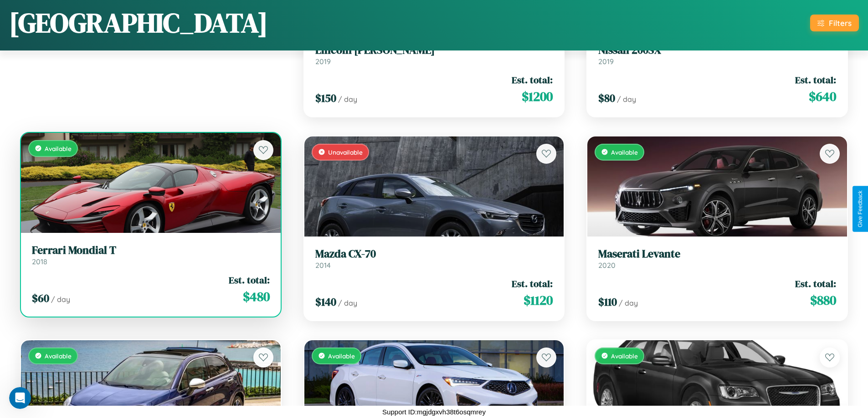  What do you see at coordinates (718, 55) in the screenshot?
I see `a: Nissan 200SX2019` at bounding box center [718, 55].